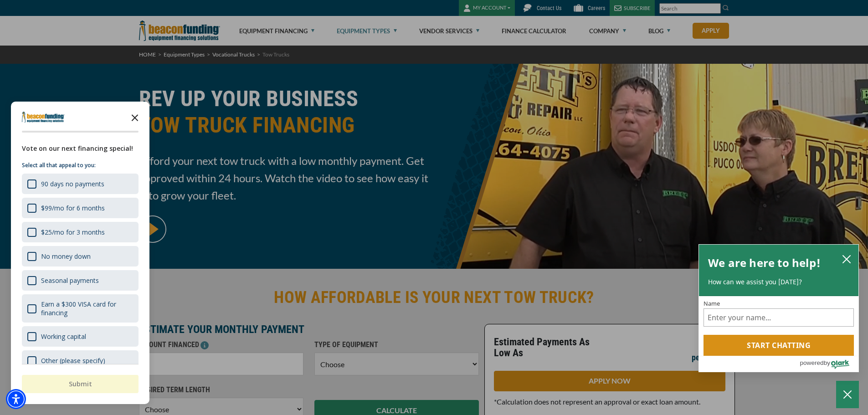 The image size is (868, 415). I want to click on button: Start chatting, so click(779, 345).